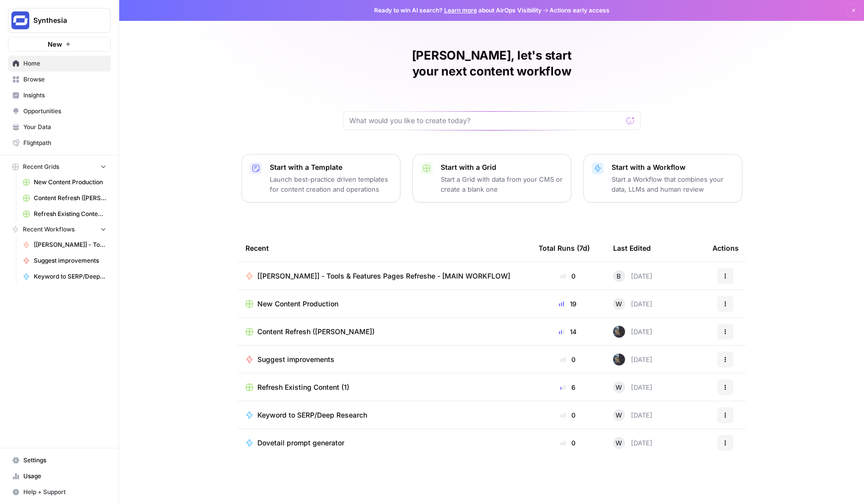  What do you see at coordinates (725, 248) in the screenshot?
I see `div: Actions` at bounding box center [725, 248].